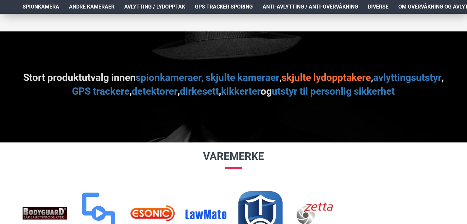  I want to click on a: avlyttingsutstyr, so click(407, 77).